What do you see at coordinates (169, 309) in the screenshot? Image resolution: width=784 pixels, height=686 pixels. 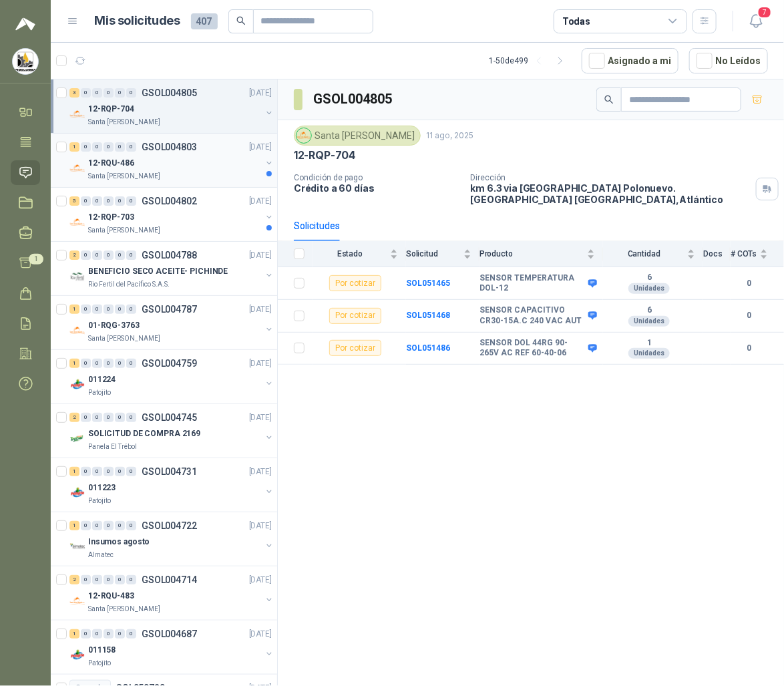 I see `p: GSOL004787` at bounding box center [169, 309].